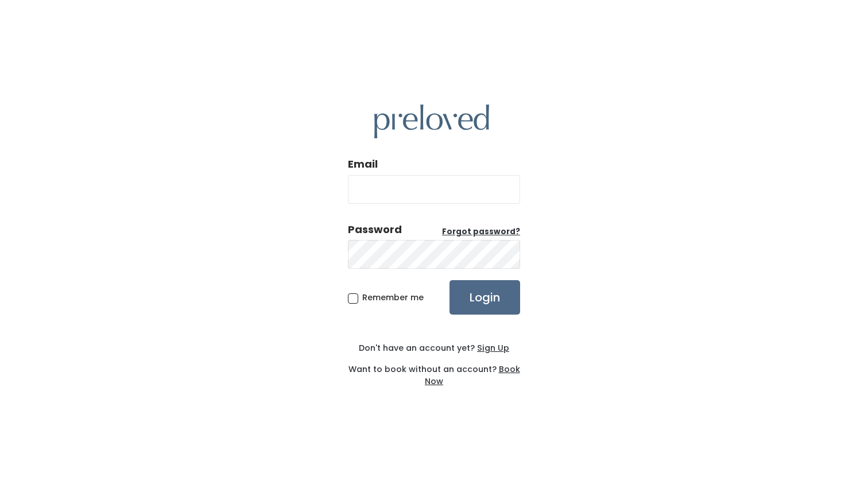 The height and width of the screenshot is (492, 868). I want to click on a: Book Now, so click(472, 375).